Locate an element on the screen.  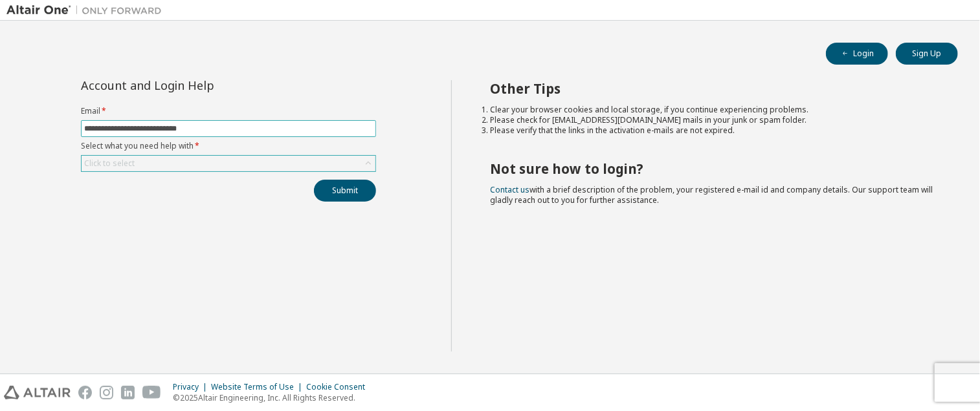
img: youtube.svg is located at coordinates (151, 392).